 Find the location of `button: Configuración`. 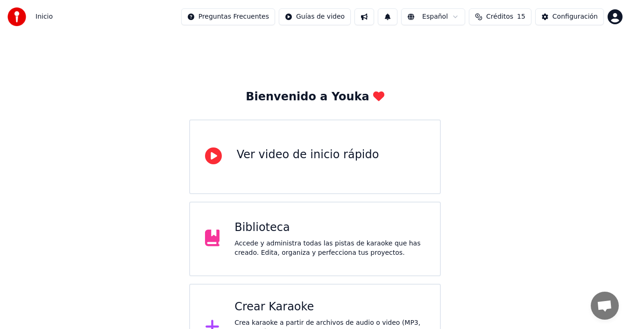

button: Configuración is located at coordinates (569, 17).